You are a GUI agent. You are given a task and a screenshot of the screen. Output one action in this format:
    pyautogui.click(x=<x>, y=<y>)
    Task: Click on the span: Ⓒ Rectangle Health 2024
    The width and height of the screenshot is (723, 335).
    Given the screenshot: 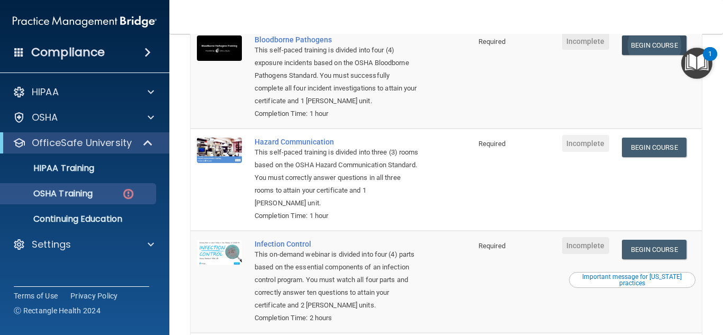 What is the action you would take?
    pyautogui.click(x=57, y=311)
    